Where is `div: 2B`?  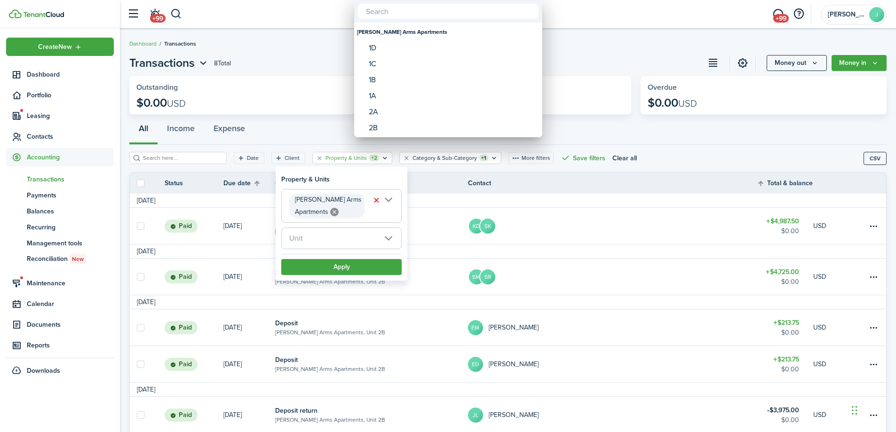 div: 2B is located at coordinates (452, 128).